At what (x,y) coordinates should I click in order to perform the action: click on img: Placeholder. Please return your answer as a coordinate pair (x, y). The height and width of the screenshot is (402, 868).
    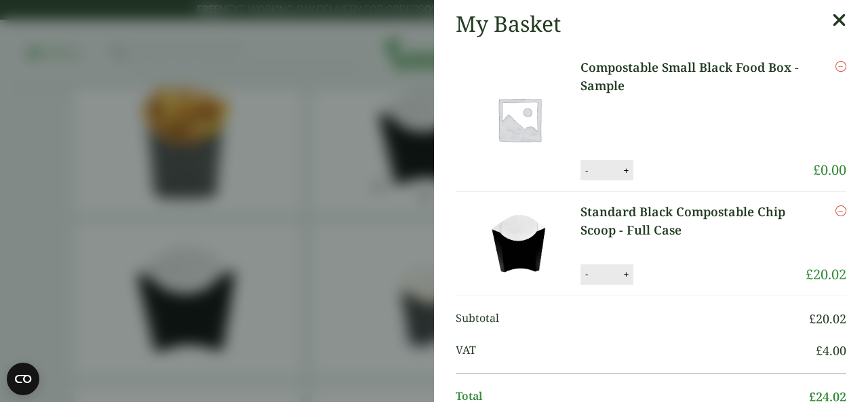
    Looking at the image, I should click on (519, 119).